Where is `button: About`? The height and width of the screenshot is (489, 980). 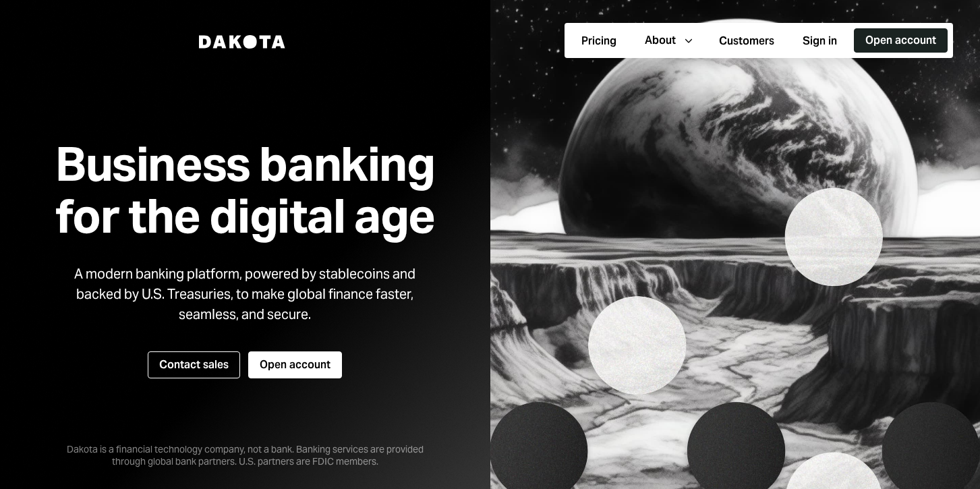 button: About is located at coordinates (668, 41).